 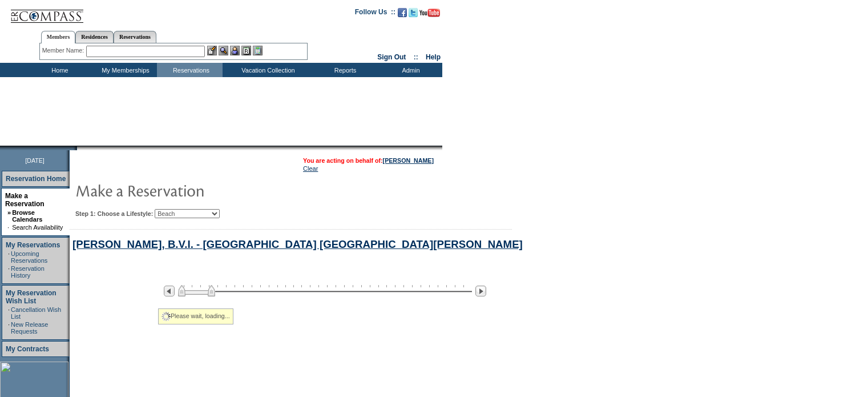 I want to click on a: My Reservation Wish List, so click(x=31, y=297).